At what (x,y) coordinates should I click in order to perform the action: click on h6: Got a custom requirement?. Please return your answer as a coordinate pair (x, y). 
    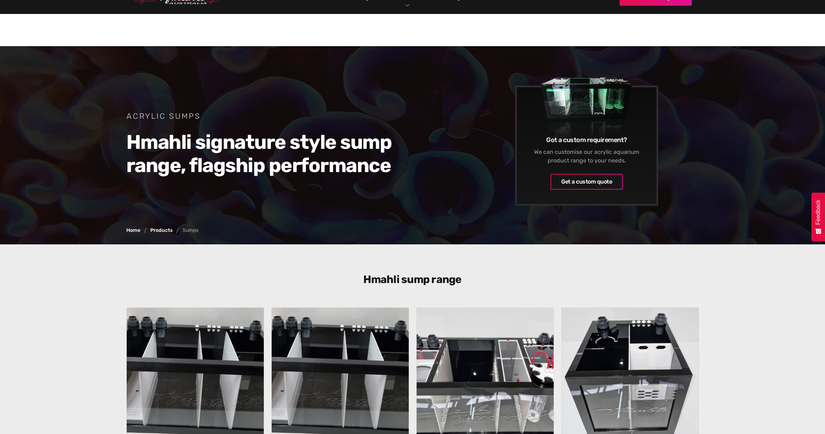
    Looking at the image, I should click on (586, 140).